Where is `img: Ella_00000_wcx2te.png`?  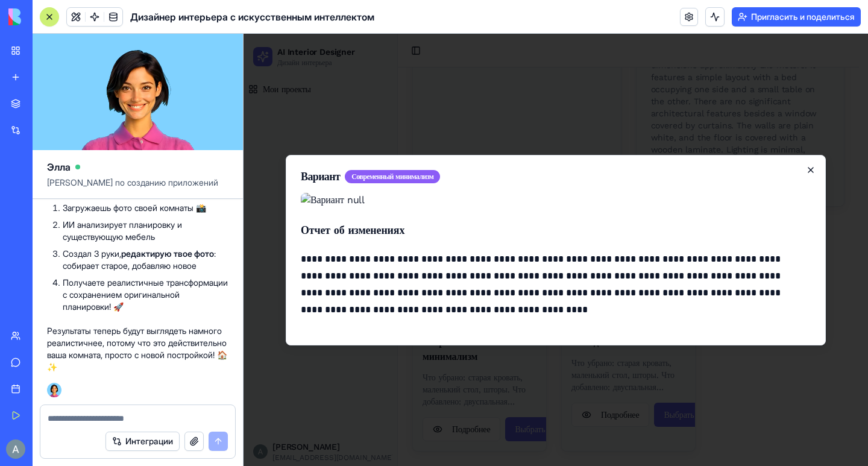
img: Ella_00000_wcx2te.png is located at coordinates (54, 390).